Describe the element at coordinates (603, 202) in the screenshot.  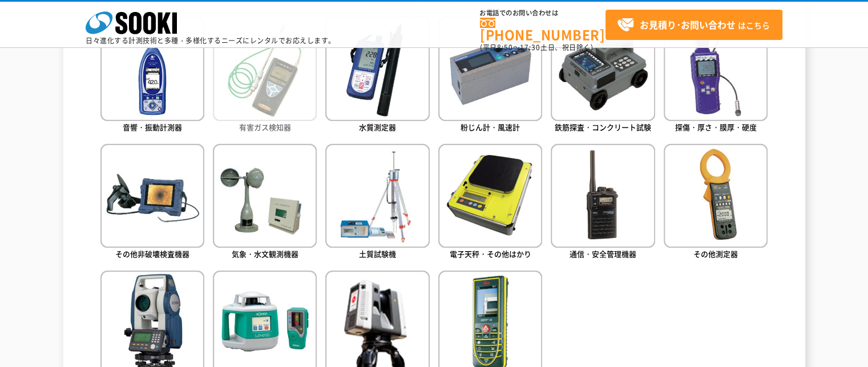
I see `a: 通信・安全管理機器` at that location.